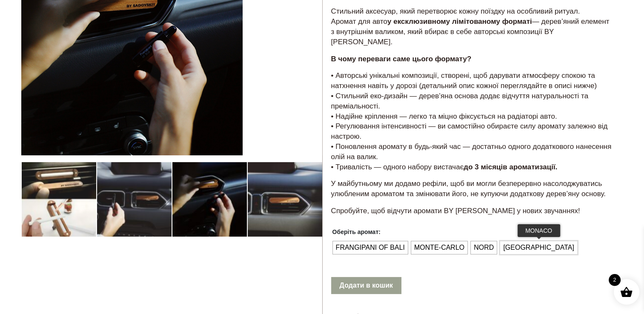 This screenshot has width=644, height=314. I want to click on p: Стильний аксесуар, який перетворює кожну поїздку на особливий ритуал. Аромат для авто — дерев’яни..., so click(473, 26).